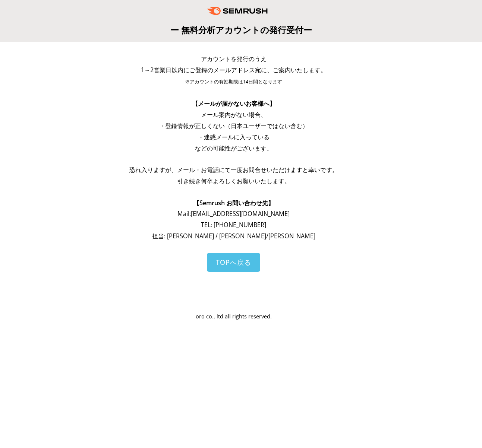 The width and height of the screenshot is (482, 448). I want to click on span: などの可能性がございます。, so click(234, 148).